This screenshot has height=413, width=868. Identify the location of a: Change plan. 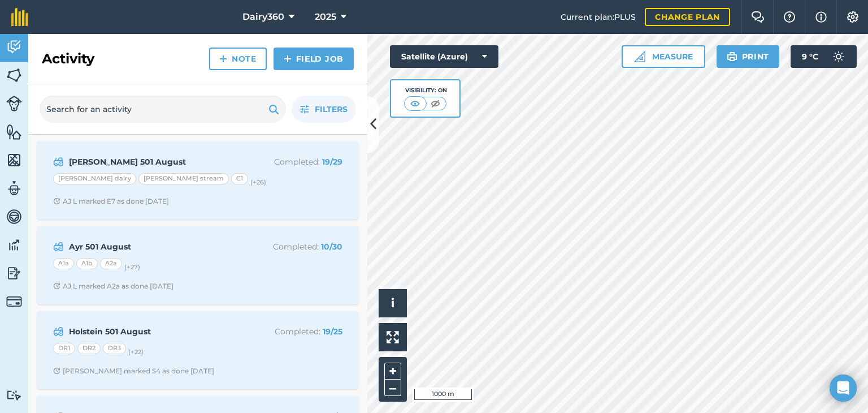
(687, 17).